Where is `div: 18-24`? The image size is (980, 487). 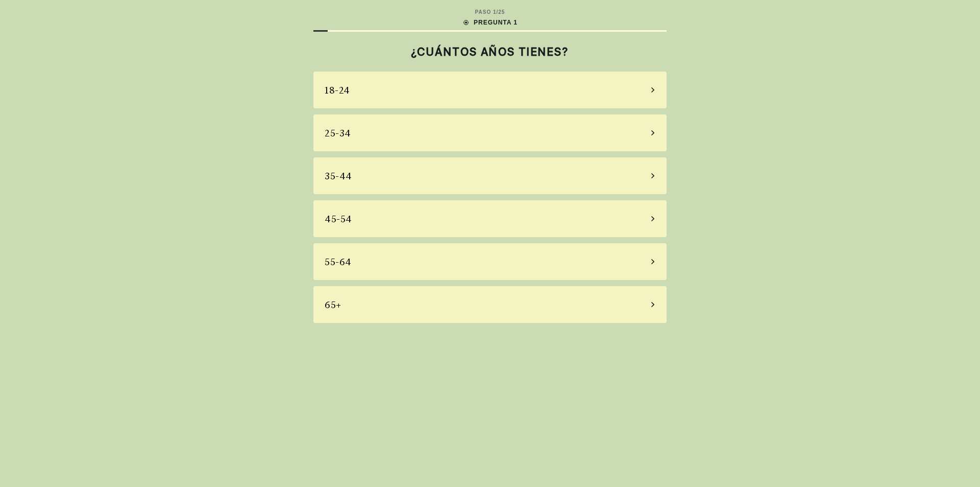
div: 18-24 is located at coordinates (337, 90).